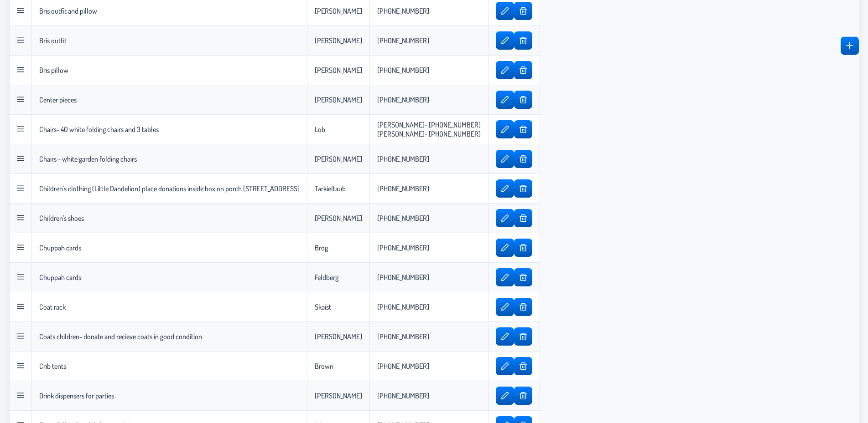 Image resolution: width=868 pixels, height=423 pixels. What do you see at coordinates (77, 396) in the screenshot?
I see `p-celleditor: Drink dispensers for parties` at bounding box center [77, 396].